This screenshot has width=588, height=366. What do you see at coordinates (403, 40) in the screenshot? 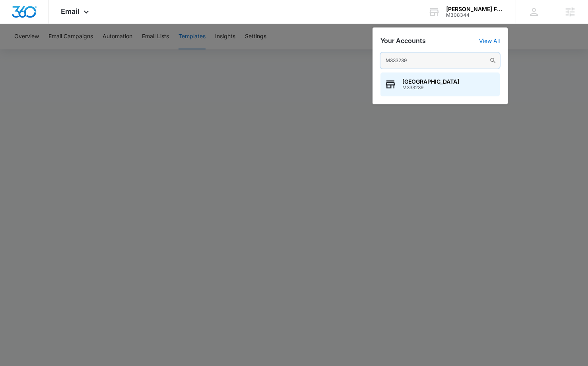
I see `h2: Your Accounts` at bounding box center [403, 40].